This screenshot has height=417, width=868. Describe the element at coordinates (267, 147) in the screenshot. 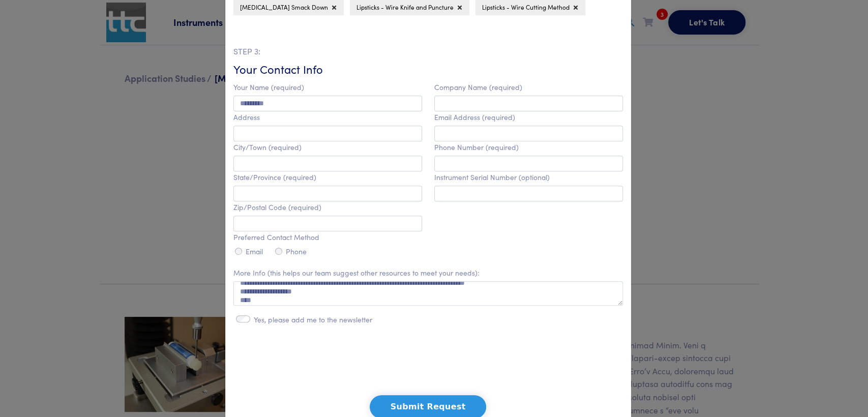

I see `label: City/Town (required)` at that location.